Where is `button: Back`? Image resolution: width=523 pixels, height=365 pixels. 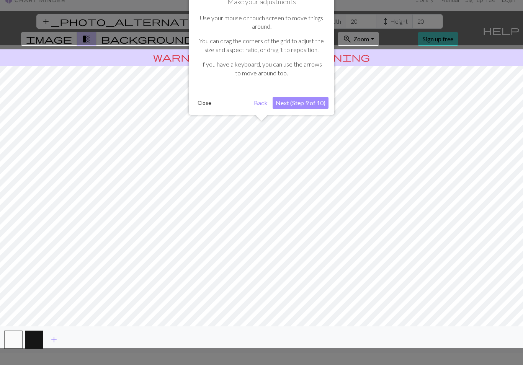 button: Back is located at coordinates (261, 103).